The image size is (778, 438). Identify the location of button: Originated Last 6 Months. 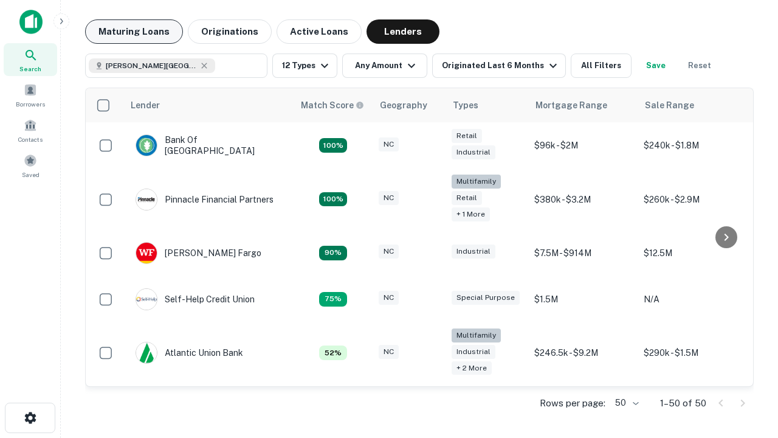
(499, 66).